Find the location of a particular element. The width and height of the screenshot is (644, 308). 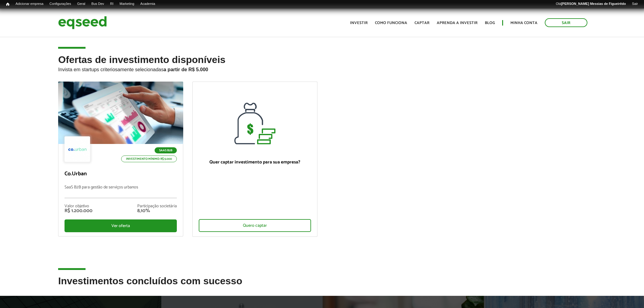

a: Minha conta is located at coordinates (524, 23).